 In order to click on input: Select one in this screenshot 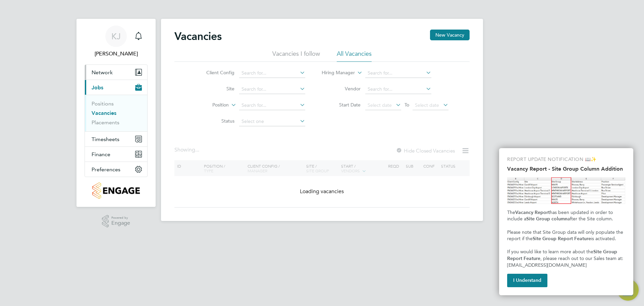, I will do `click(272, 121)`.